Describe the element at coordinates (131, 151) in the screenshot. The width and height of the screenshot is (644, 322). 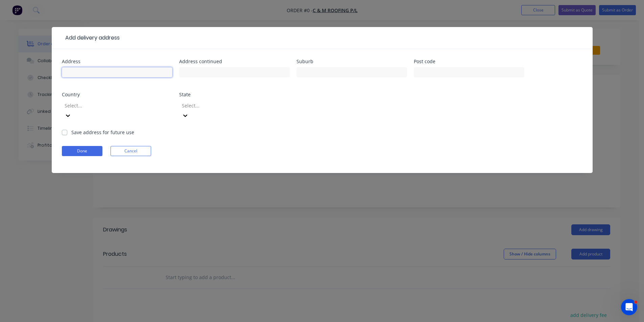
I see `button: Cancel` at that location.